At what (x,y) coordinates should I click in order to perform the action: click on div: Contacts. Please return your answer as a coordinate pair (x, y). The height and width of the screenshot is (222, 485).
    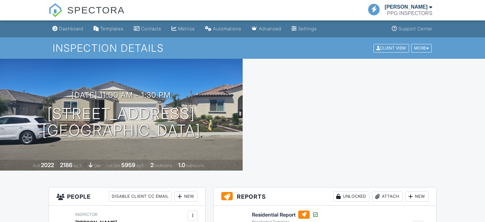
    Looking at the image, I should click on (151, 28).